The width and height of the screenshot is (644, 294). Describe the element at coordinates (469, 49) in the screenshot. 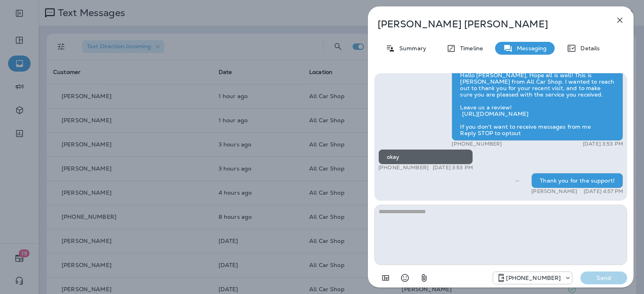

I see `p: Timeline` at that location.